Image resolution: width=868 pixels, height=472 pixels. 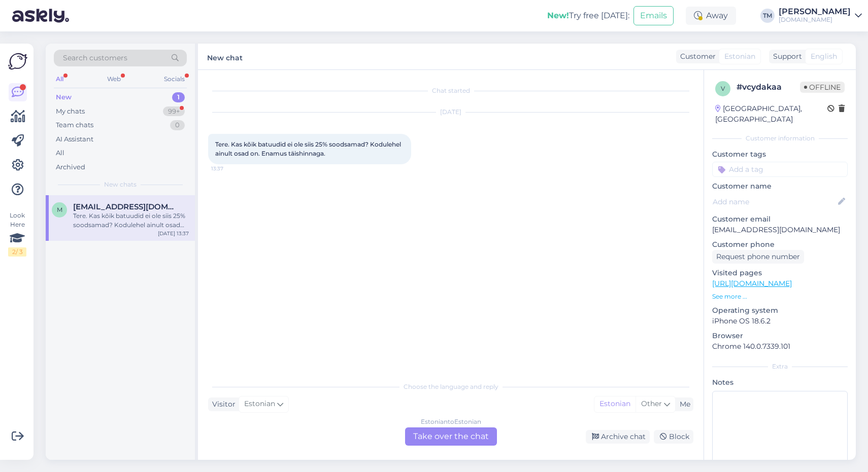 What do you see at coordinates (768, 16) in the screenshot?
I see `div: TM` at bounding box center [768, 16].